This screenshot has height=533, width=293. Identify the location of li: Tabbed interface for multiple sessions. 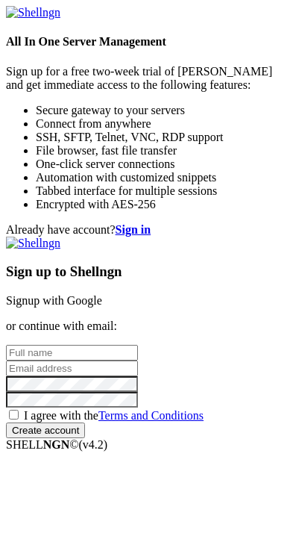
(161, 191).